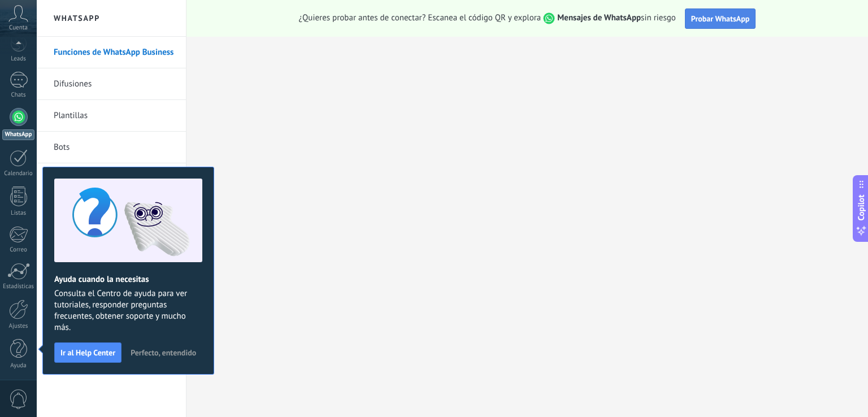 Image resolution: width=868 pixels, height=417 pixels. Describe the element at coordinates (114, 147) in the screenshot. I see `a: Bots` at that location.